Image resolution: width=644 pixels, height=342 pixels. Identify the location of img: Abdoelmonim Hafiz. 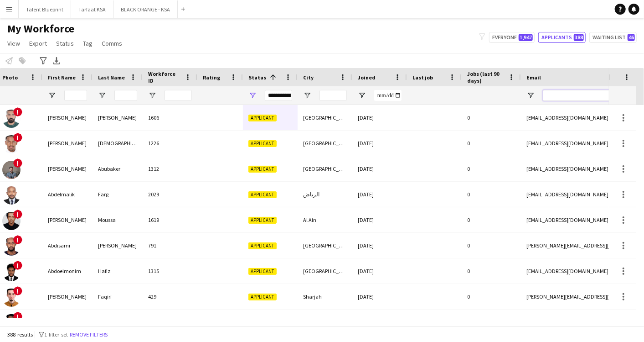
(11, 272).